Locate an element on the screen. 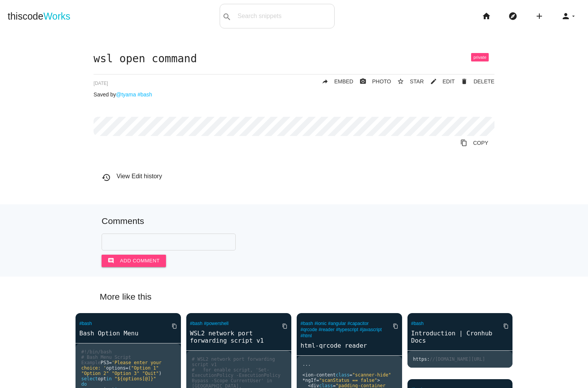 The height and width of the screenshot is (388, 588). span: "Option 1" is located at coordinates (145, 368).